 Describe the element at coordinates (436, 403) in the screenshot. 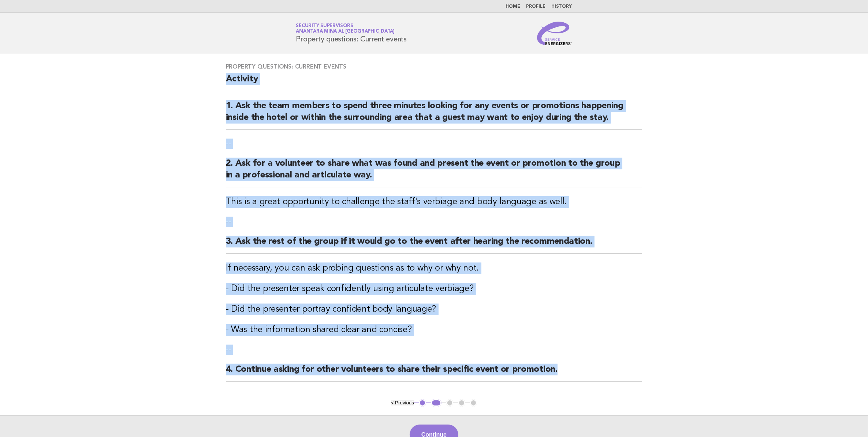

I see `button: 2` at that location.